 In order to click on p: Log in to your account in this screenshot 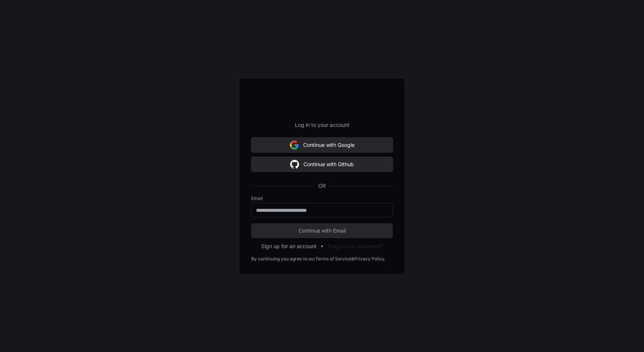, I will do `click(322, 125)`.